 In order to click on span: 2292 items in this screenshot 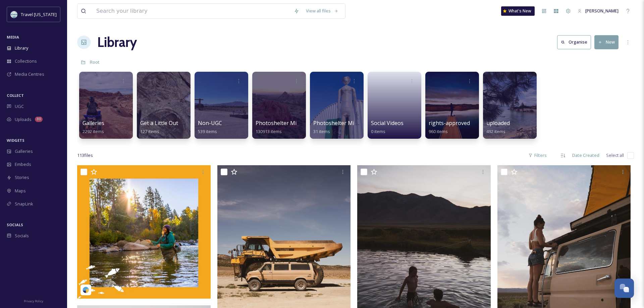, I will do `click(93, 132)`.